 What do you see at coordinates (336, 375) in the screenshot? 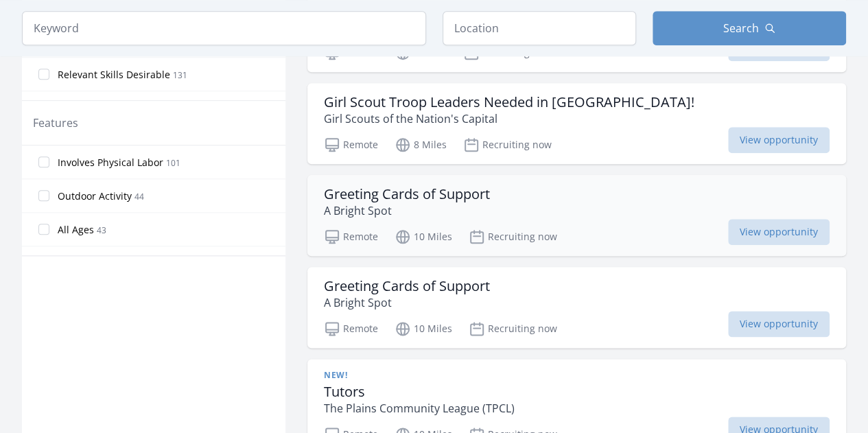
I see `span: New!` at bounding box center [336, 375].